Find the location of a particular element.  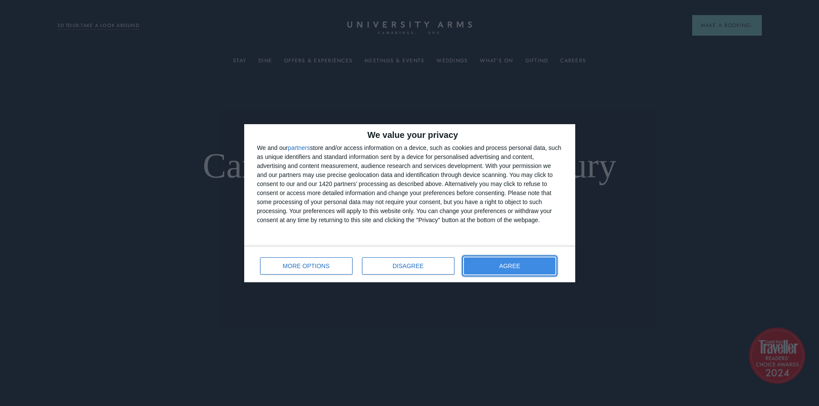

span: DISAGREE is located at coordinates (408, 266).